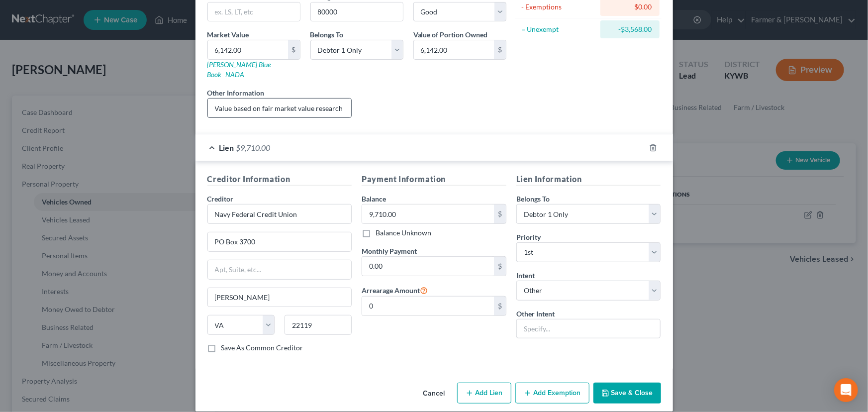 Image resolution: width=868 pixels, height=412 pixels. What do you see at coordinates (280, 298) in the screenshot?
I see `input: Enter city...` at bounding box center [280, 298].